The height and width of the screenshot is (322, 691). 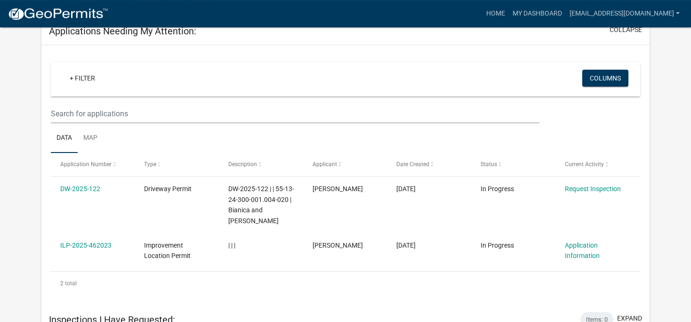 What do you see at coordinates (86, 164) in the screenshot?
I see `span: Application Number` at bounding box center [86, 164].